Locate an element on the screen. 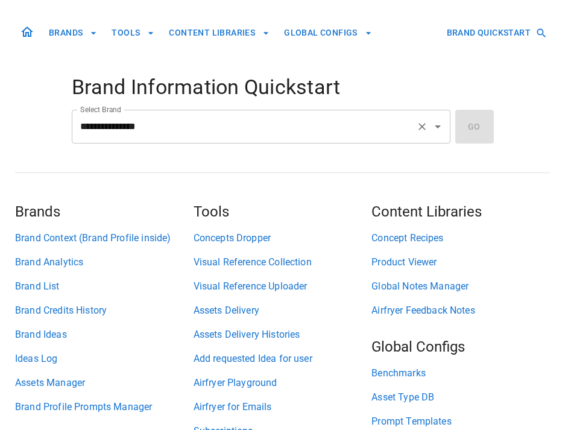  a: Asset Type DB is located at coordinates (461, 398).